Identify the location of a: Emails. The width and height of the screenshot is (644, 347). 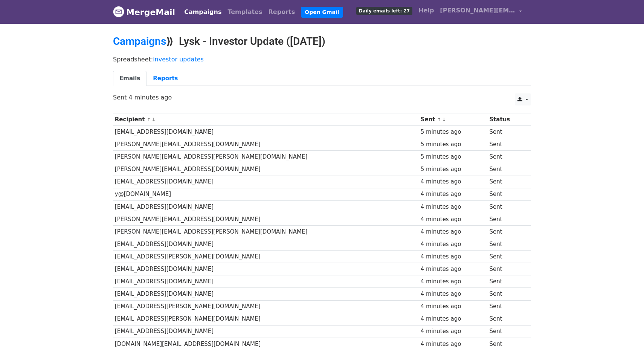
(129, 79).